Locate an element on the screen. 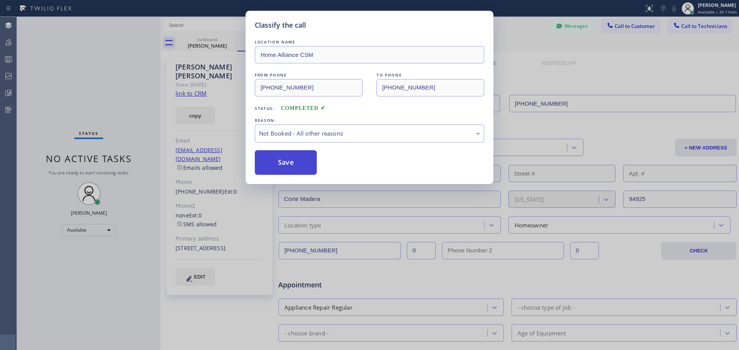  span: COMPLETED is located at coordinates (303, 108).